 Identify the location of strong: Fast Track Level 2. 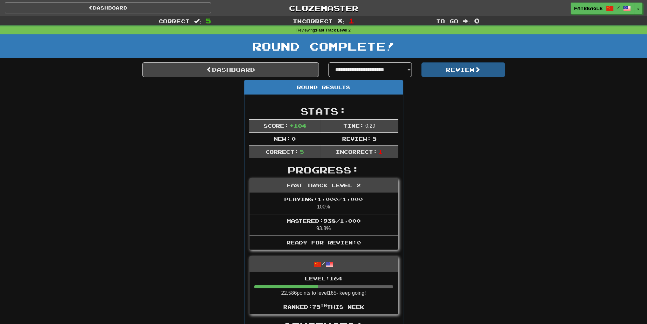
(333, 30).